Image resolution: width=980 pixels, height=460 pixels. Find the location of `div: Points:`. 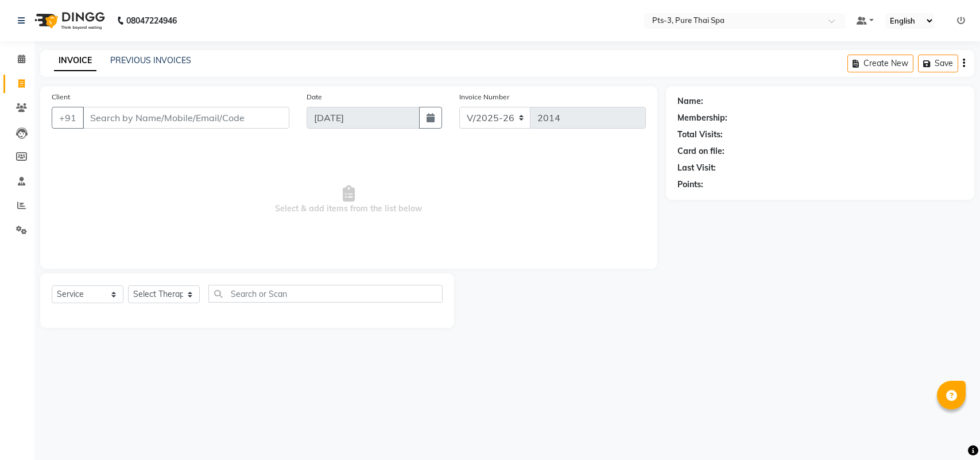

div: Points: is located at coordinates (690, 185).